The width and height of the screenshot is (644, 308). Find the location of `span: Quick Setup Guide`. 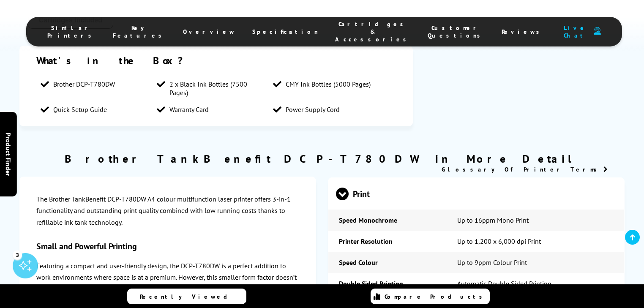

span: Quick Setup Guide is located at coordinates (80, 109).